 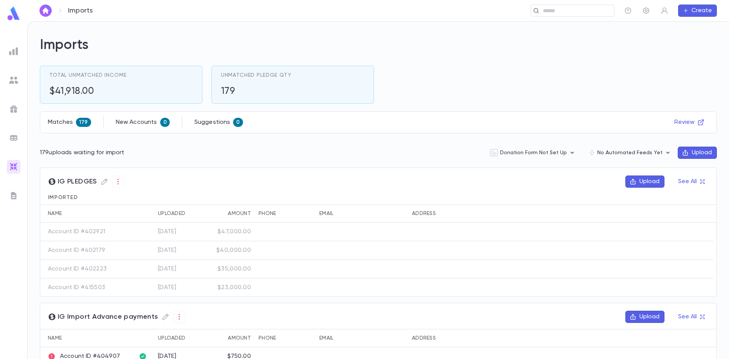 What do you see at coordinates (63, 197) in the screenshot?
I see `span: Imported` at bounding box center [63, 197].